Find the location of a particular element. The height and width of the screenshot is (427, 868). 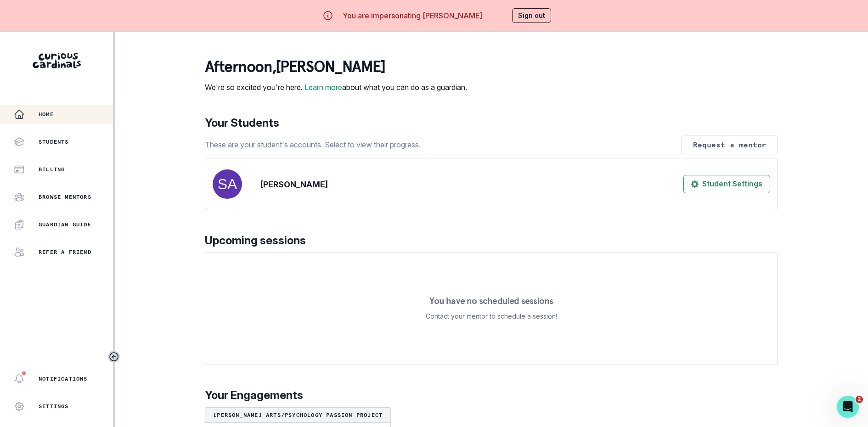

p: Upcoming sessions is located at coordinates (491, 241).